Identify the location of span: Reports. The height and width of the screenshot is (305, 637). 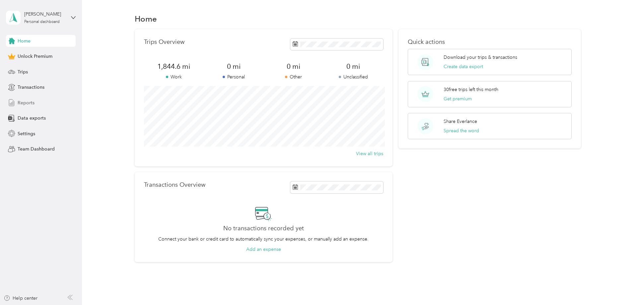
(26, 103).